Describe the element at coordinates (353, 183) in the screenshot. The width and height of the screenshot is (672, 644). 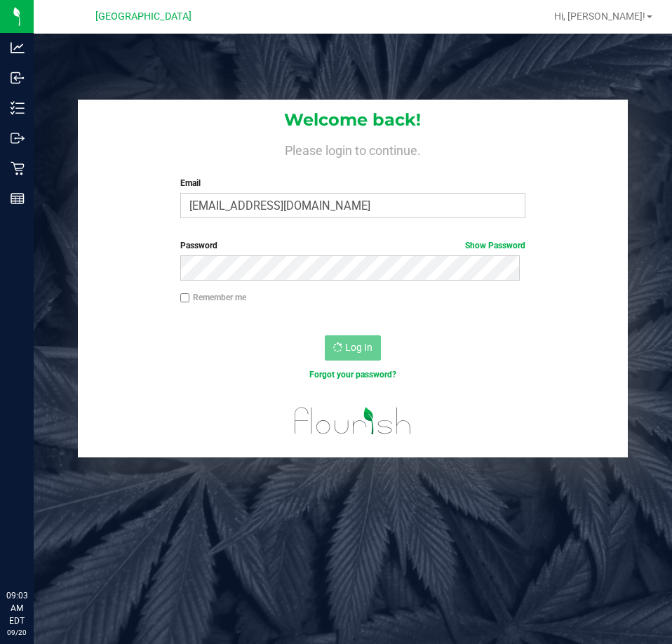
I see `label: Email` at that location.